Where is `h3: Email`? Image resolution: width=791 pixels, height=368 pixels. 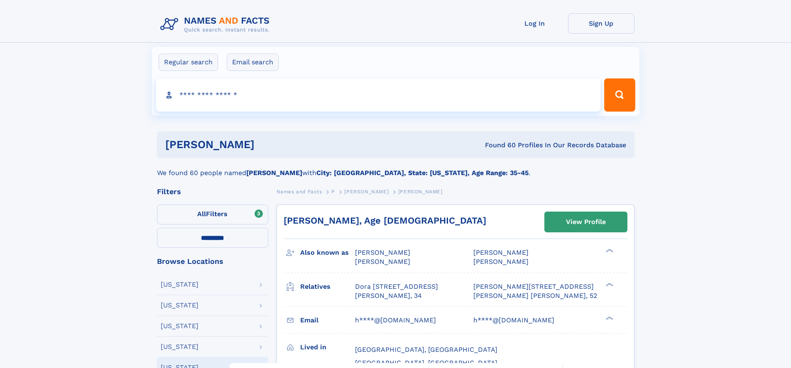
h3: Email is located at coordinates (328, 321).